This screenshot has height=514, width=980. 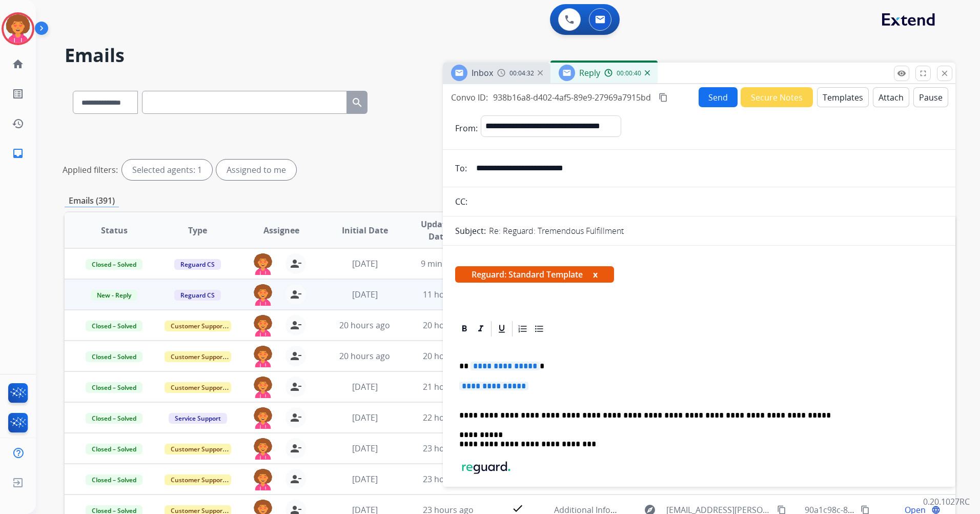 What do you see at coordinates (90, 170) in the screenshot?
I see `p: Applied filters:` at bounding box center [90, 170].